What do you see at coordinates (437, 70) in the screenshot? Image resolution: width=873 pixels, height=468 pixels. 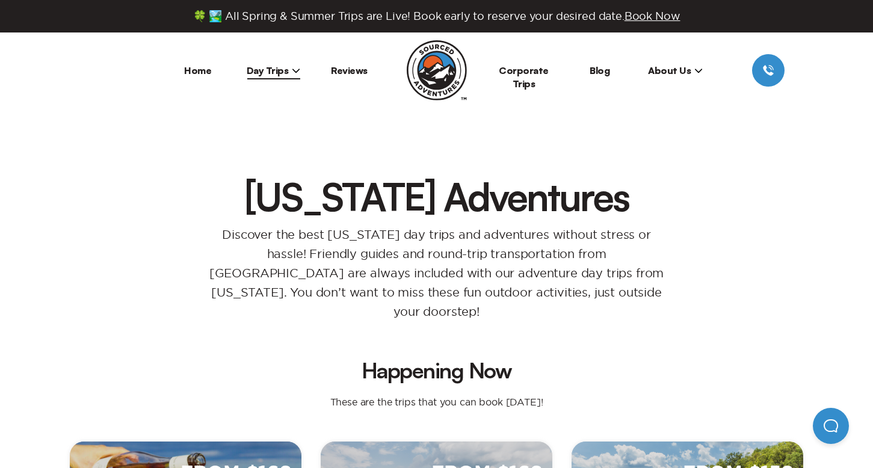 I see `a: Sourced Adventures company logo` at bounding box center [437, 70].